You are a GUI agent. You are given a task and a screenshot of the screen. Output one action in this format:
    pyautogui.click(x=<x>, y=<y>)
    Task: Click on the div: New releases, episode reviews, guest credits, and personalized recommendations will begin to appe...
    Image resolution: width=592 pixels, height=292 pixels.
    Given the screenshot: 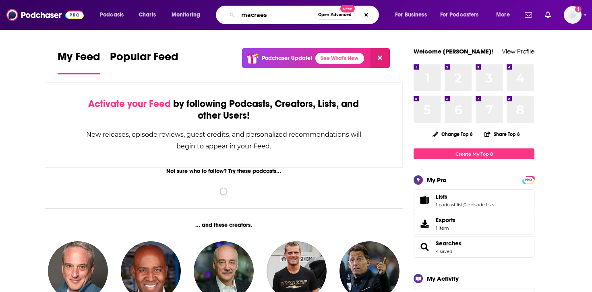 What is the action you would take?
    pyautogui.click(x=224, y=141)
    